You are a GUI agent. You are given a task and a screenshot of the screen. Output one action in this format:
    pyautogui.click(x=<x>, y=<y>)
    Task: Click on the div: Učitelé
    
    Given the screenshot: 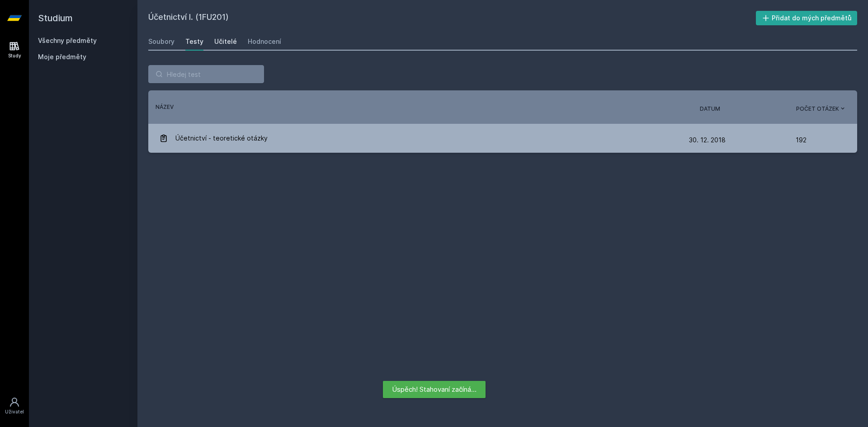 What is the action you would take?
    pyautogui.click(x=226, y=42)
    